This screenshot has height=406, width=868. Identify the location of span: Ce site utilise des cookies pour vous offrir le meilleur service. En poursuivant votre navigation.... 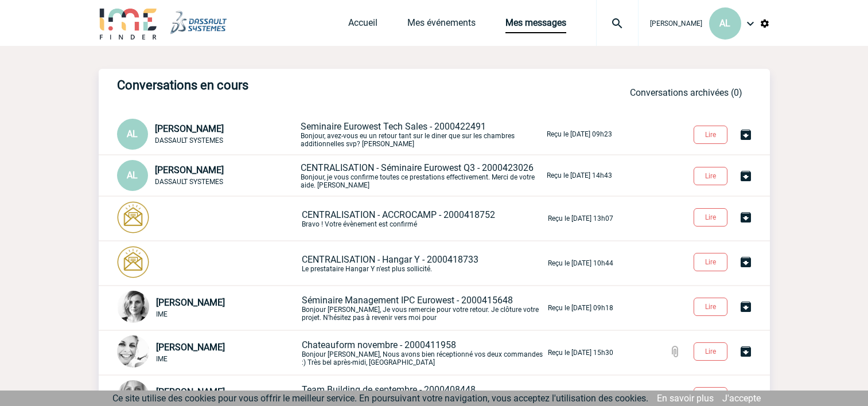
(380, 398).